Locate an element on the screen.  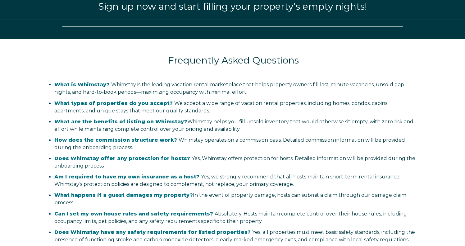
span: Absolutely. Hosts maintain complete control over their house rules, including occupancy limits, p... is located at coordinates (231, 217).